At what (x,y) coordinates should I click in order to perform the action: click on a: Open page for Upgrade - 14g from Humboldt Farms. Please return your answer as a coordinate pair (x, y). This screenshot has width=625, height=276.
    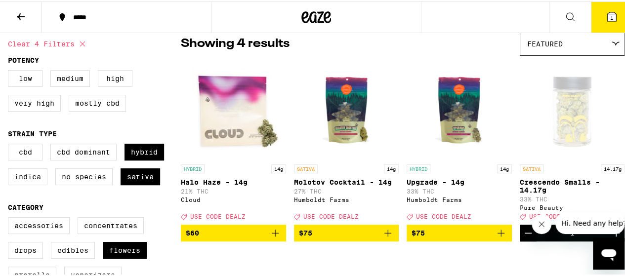
    Looking at the image, I should click on (459, 141).